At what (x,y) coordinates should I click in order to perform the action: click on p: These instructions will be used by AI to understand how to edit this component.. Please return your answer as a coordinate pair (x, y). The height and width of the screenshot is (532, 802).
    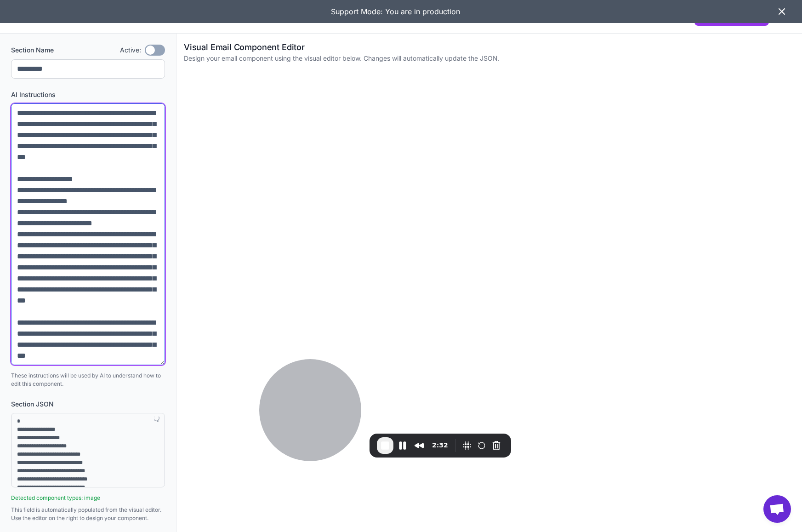
    Looking at the image, I should click on (88, 380).